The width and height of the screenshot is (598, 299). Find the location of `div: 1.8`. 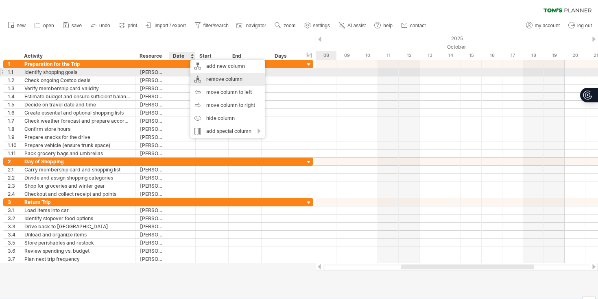

div: 1.8 is located at coordinates (14, 129).